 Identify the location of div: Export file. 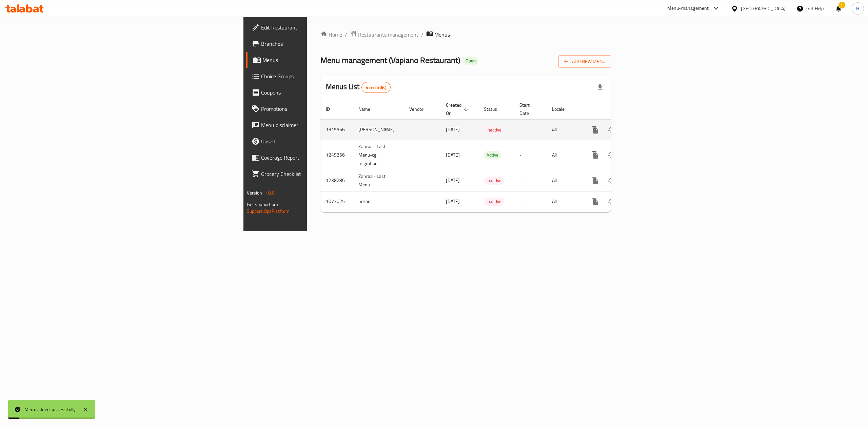
(600, 87).